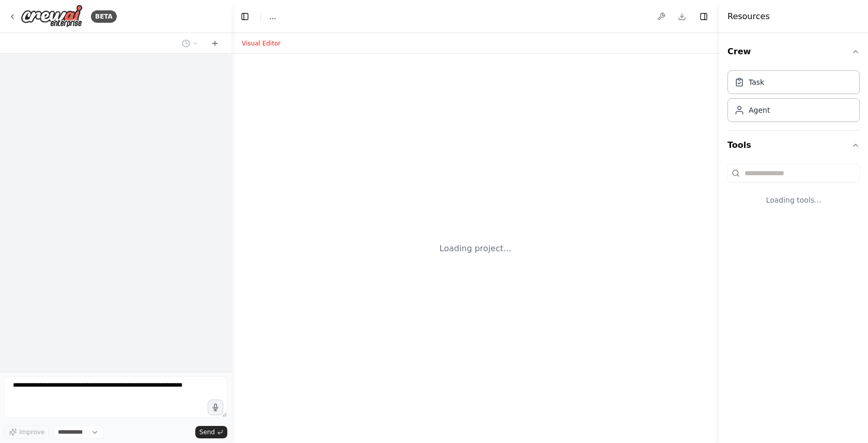 The image size is (868, 443). I want to click on button: Click to speak your automation idea, so click(216, 407).